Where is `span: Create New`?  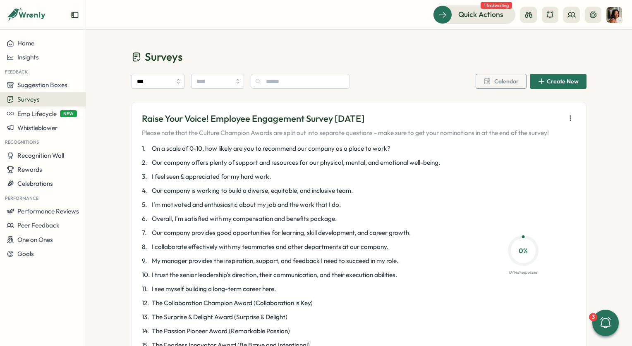
span: Create New is located at coordinates (562, 81).